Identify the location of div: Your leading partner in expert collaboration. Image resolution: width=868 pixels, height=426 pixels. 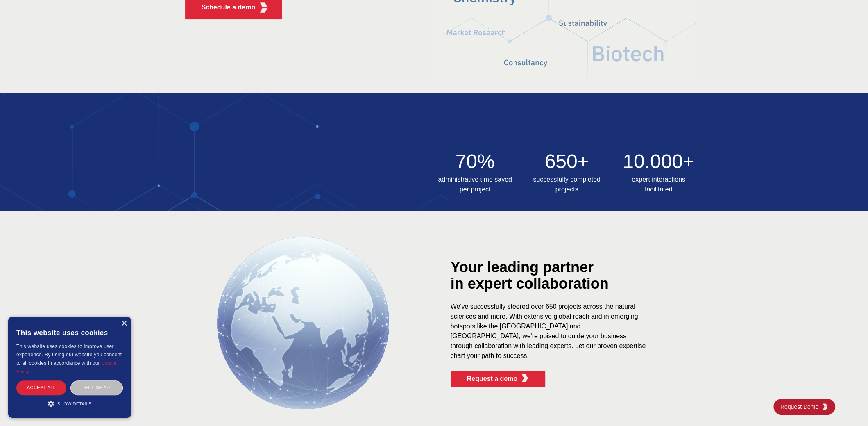
(566, 275).